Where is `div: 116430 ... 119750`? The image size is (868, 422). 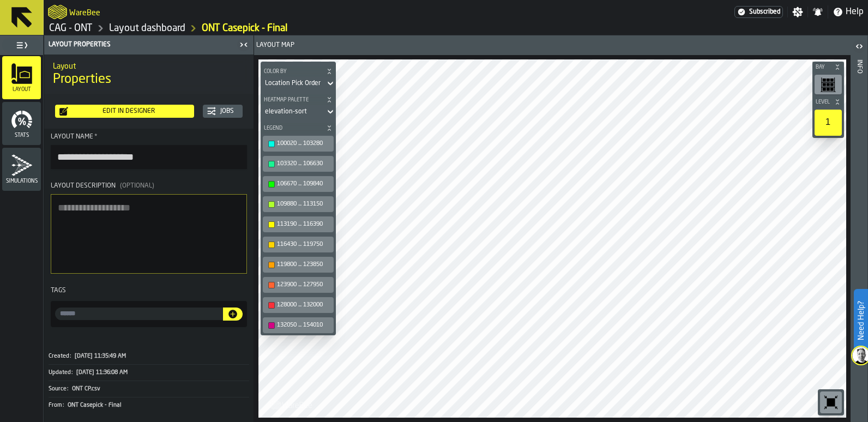 div: 116430 ... 119750 is located at coordinates (304, 244).